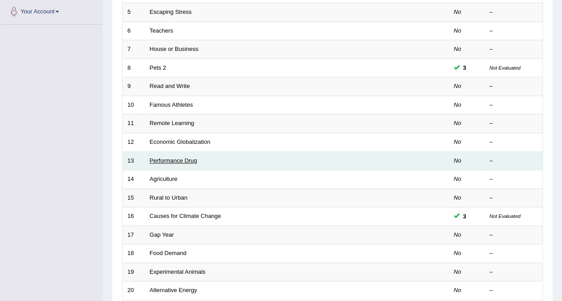  Describe the element at coordinates (134, 254) in the screenshot. I see `td: 18` at that location.